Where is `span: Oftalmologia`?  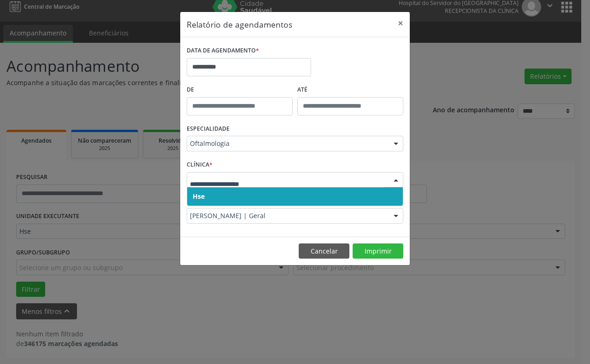 span: Oftalmologia is located at coordinates (287, 144).